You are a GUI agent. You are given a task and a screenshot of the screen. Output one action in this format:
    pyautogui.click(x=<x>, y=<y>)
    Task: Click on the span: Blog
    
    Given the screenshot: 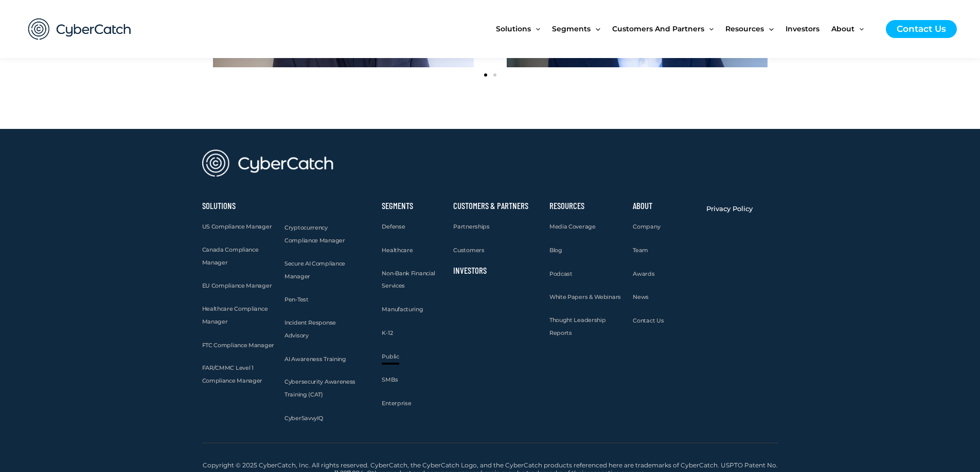 What is the action you would take?
    pyautogui.click(x=555, y=251)
    